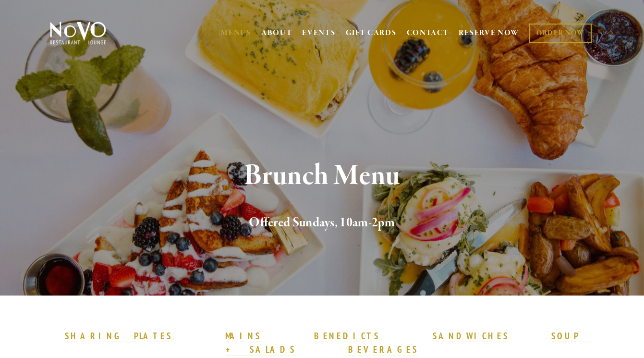  I want to click on a: MAINS, so click(243, 336).